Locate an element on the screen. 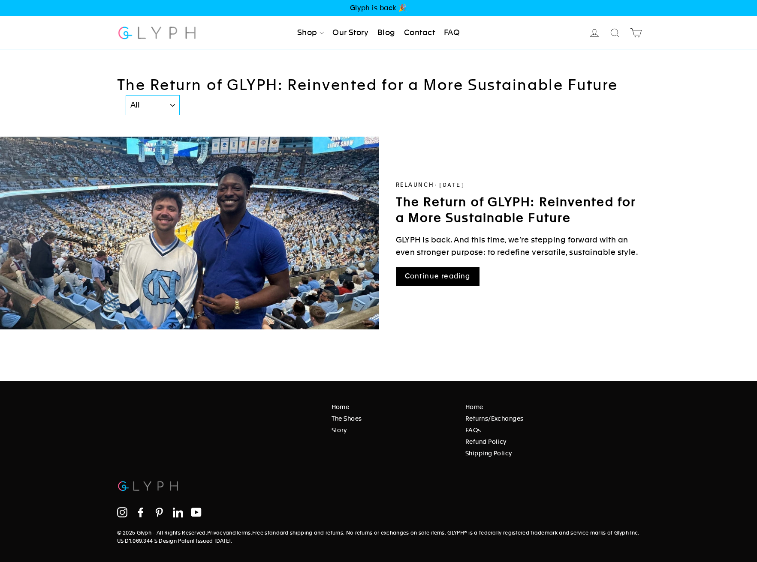 This screenshot has width=757, height=562. p: GLYPH is back. And this time, we’re stepping forward with an even stronger purpose: to redefine v... is located at coordinates (518, 246).